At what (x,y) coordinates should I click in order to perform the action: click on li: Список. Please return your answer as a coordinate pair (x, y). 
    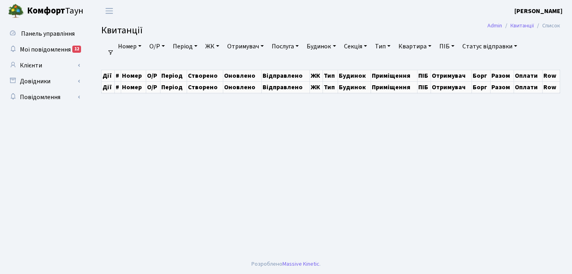
    Looking at the image, I should click on (547, 26).